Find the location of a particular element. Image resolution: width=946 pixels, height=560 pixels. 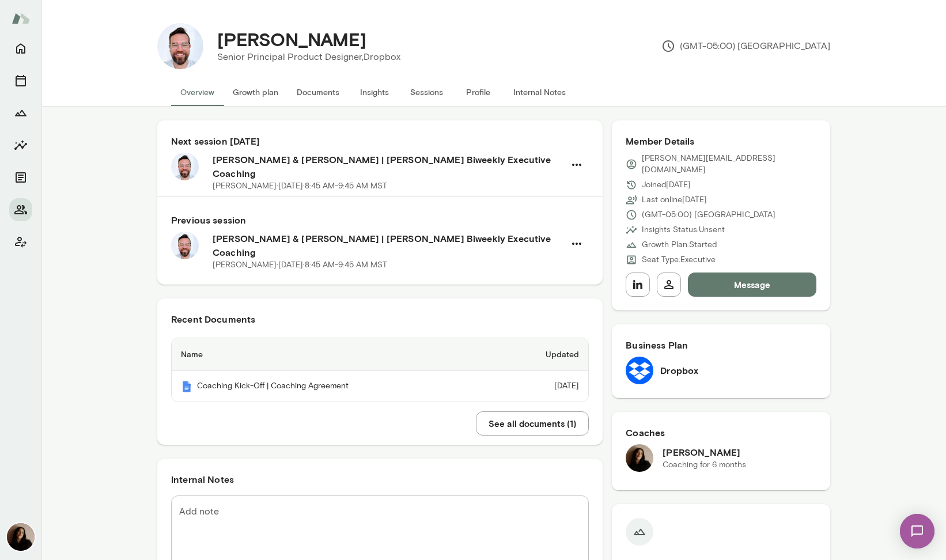

button: Message is located at coordinates (751, 284).